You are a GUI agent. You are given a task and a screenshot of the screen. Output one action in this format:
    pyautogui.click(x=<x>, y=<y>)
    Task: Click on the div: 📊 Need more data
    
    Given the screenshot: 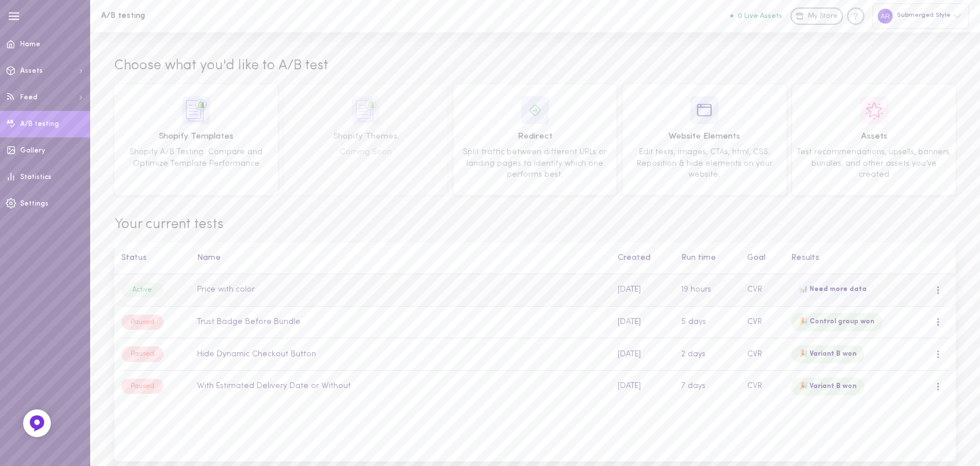 What is the action you would take?
    pyautogui.click(x=832, y=290)
    